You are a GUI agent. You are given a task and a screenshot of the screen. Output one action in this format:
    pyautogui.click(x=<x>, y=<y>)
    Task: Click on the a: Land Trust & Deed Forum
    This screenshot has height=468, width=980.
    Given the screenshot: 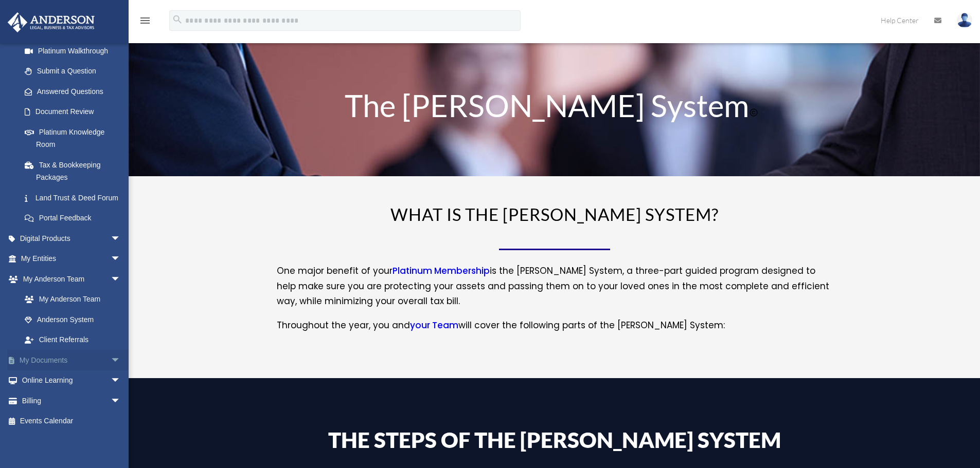 What is the action you would take?
    pyautogui.click(x=75, y=197)
    